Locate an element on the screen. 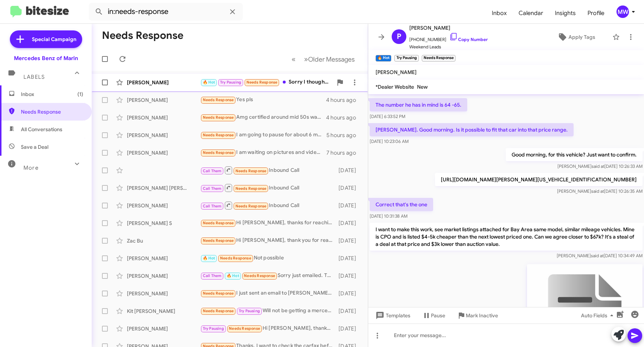 The image size is (644, 347). p: I want to make this work, see market listings attached for Bay Area same model, similar mileage v... is located at coordinates (506, 237).